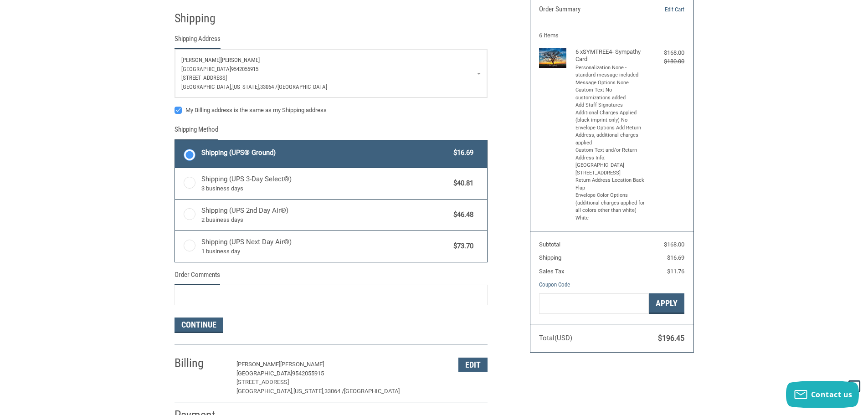  What do you see at coordinates (473, 365) in the screenshot?
I see `button: Edit` at bounding box center [473, 365].